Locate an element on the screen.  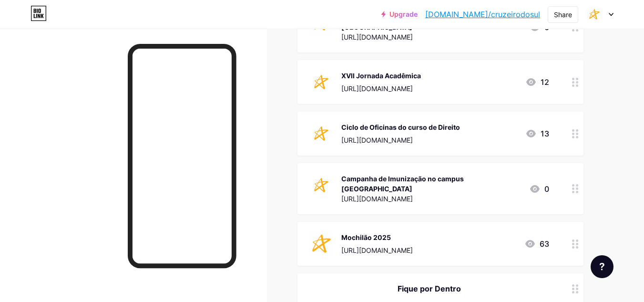
div: Mochilão 2025 is located at coordinates (377, 237).